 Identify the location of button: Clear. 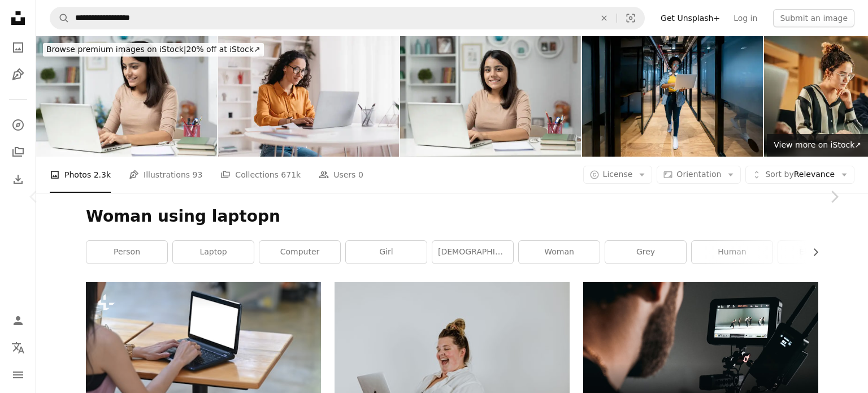
(604, 18).